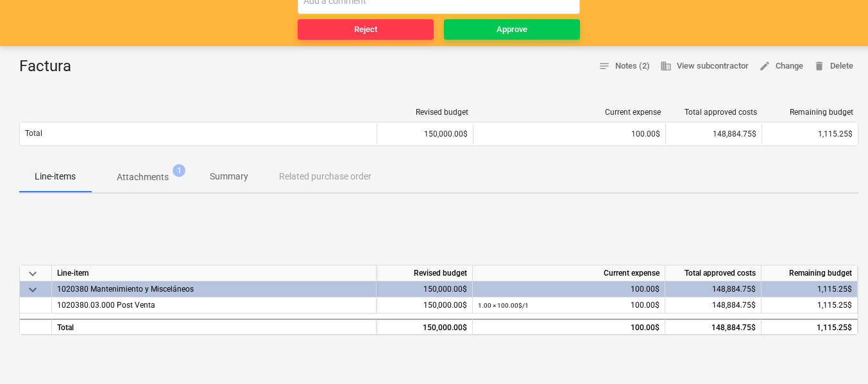 This screenshot has height=384, width=868. I want to click on p: Summary, so click(229, 176).